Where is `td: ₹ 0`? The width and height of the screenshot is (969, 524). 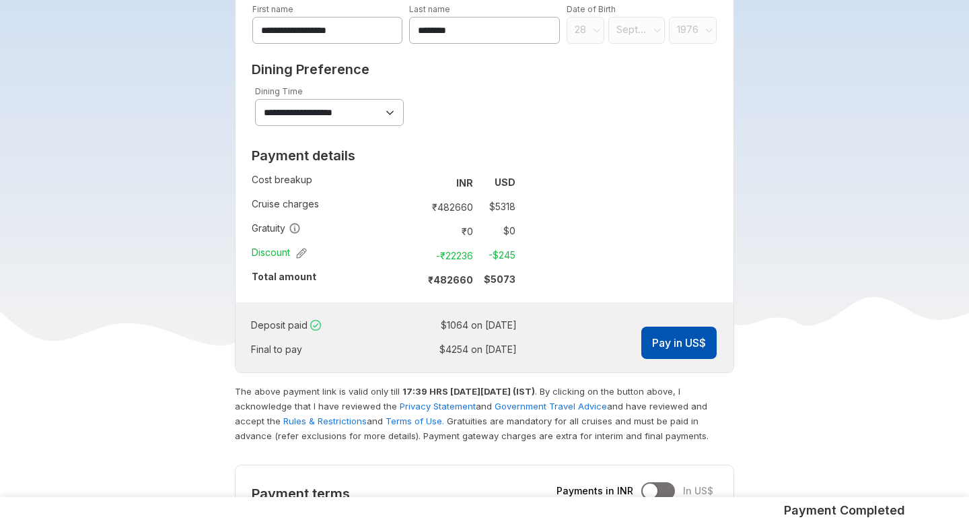
td: ₹ 0 is located at coordinates (450, 231).